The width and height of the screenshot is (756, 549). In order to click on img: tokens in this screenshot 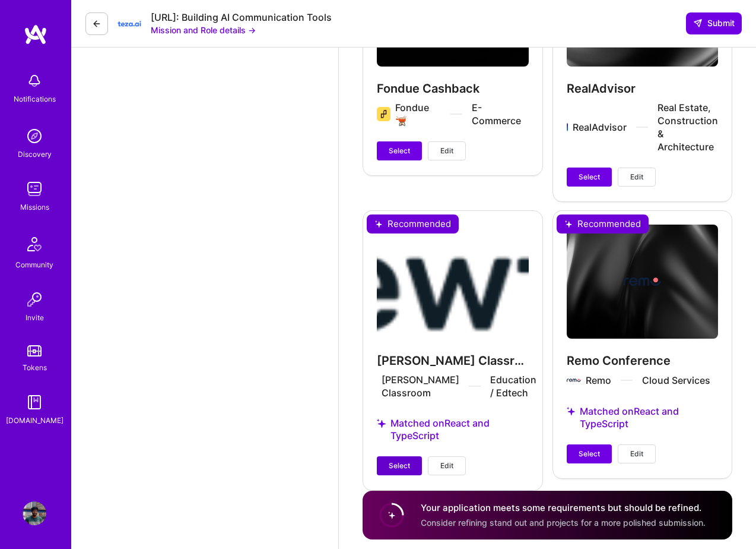, I will do `click(34, 350)`.